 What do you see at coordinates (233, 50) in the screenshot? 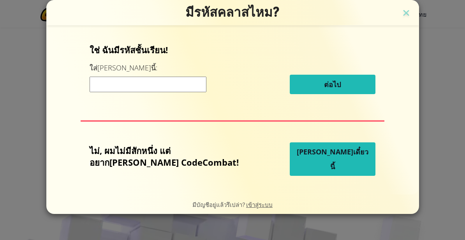
I see `p: ใช่ ฉันมีรหัสชั้นเรียน!` at bounding box center [233, 50].